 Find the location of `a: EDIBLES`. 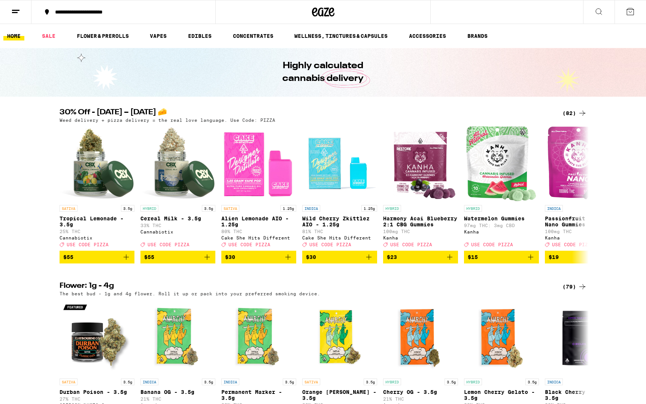

a: EDIBLES is located at coordinates (200, 36).